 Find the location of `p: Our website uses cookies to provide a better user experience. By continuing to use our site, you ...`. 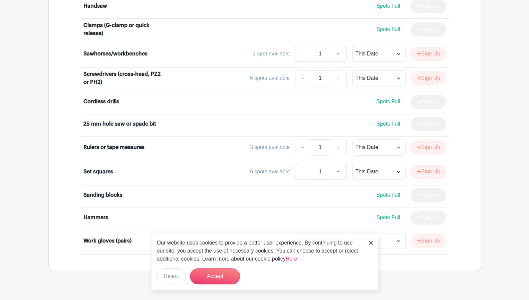

p: Our website uses cookies to provide a better user experience. By continuing to use our site, you ... is located at coordinates (259, 251).